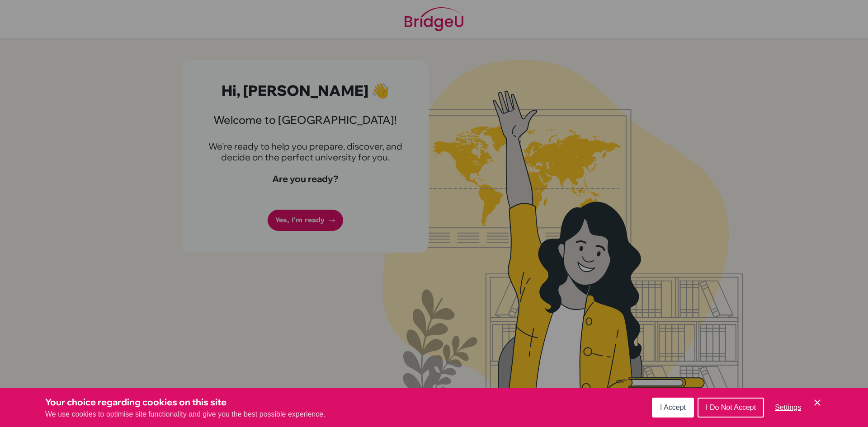 This screenshot has width=868, height=427. What do you see at coordinates (731, 408) in the screenshot?
I see `button: I Do Not Accept` at bounding box center [731, 408].